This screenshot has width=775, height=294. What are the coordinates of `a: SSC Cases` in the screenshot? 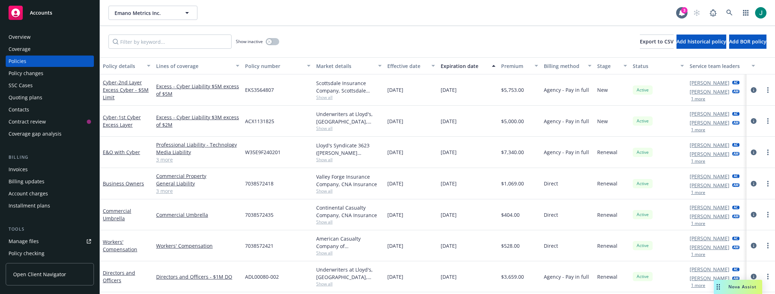 It's located at (50, 85).